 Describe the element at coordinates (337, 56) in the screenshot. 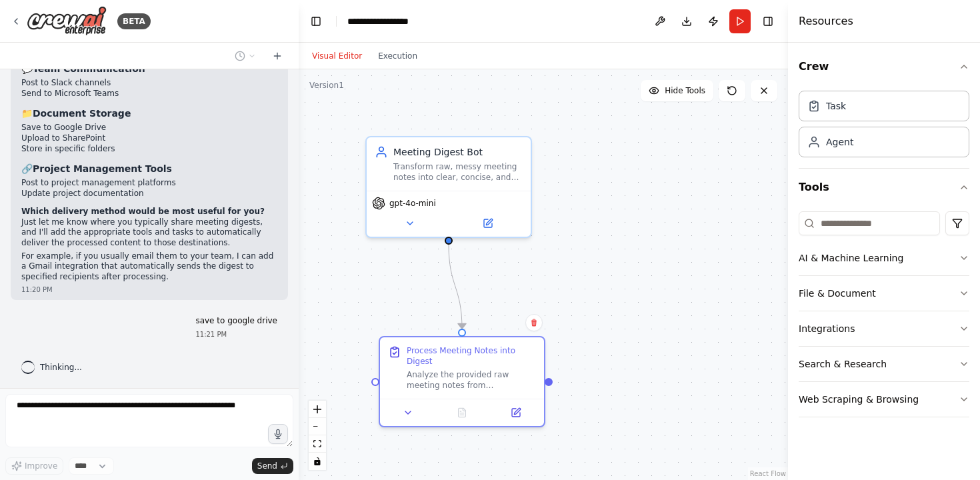

I see `button: Visual Editor` at that location.